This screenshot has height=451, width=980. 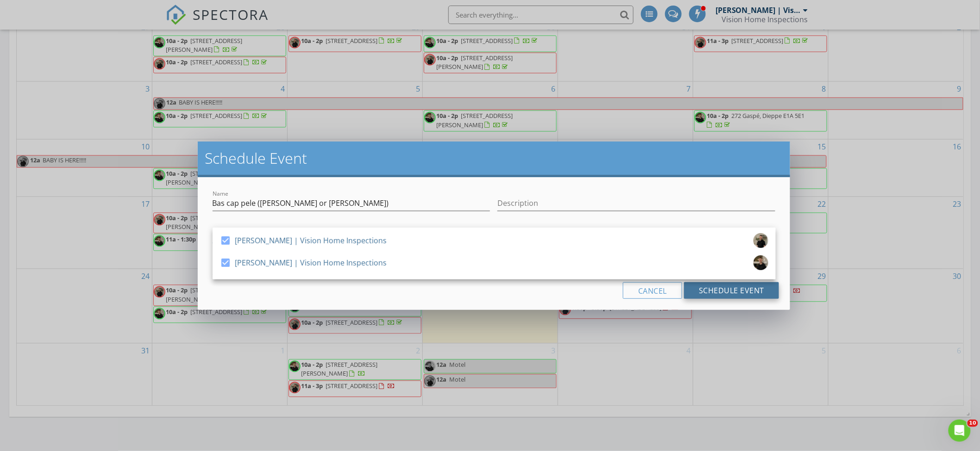 I want to click on button: Schedule Event, so click(x=731, y=291).